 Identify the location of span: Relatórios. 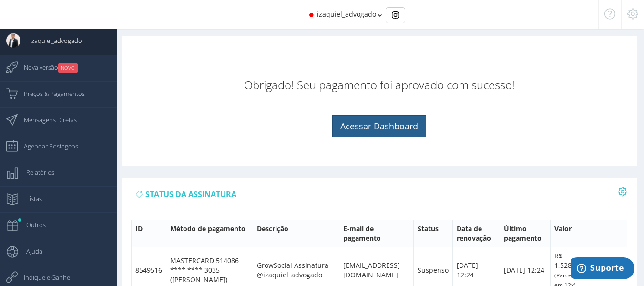
(35, 172).